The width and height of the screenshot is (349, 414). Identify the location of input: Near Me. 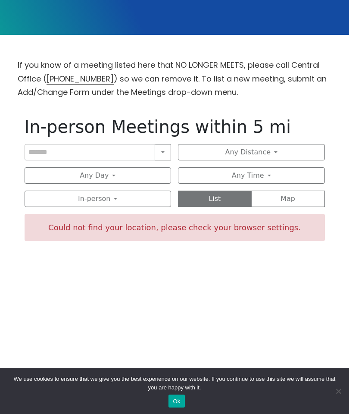
(90, 152).